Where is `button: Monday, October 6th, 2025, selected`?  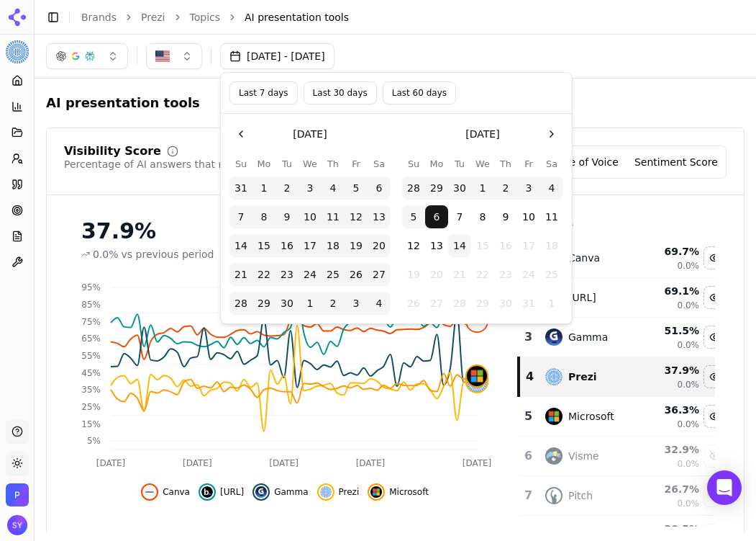
button: Monday, October 6th, 2025, selected is located at coordinates (436, 217).